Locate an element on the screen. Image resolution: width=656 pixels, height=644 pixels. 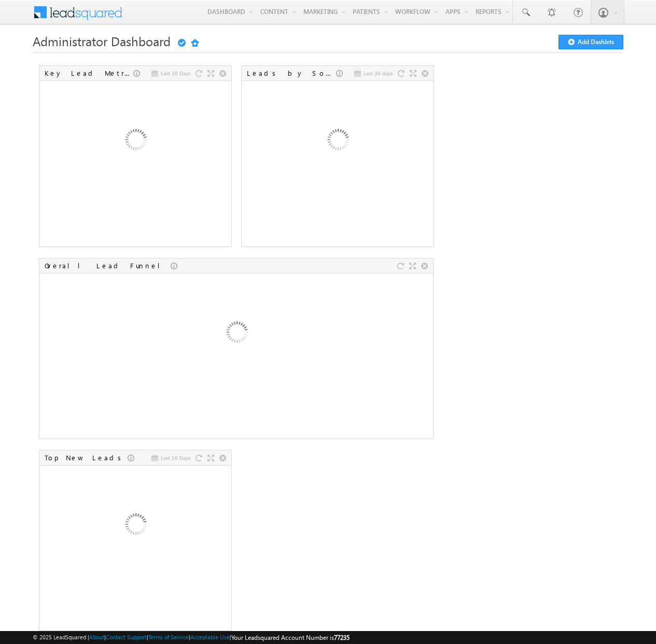
div: Top New Leads is located at coordinates (86, 458).